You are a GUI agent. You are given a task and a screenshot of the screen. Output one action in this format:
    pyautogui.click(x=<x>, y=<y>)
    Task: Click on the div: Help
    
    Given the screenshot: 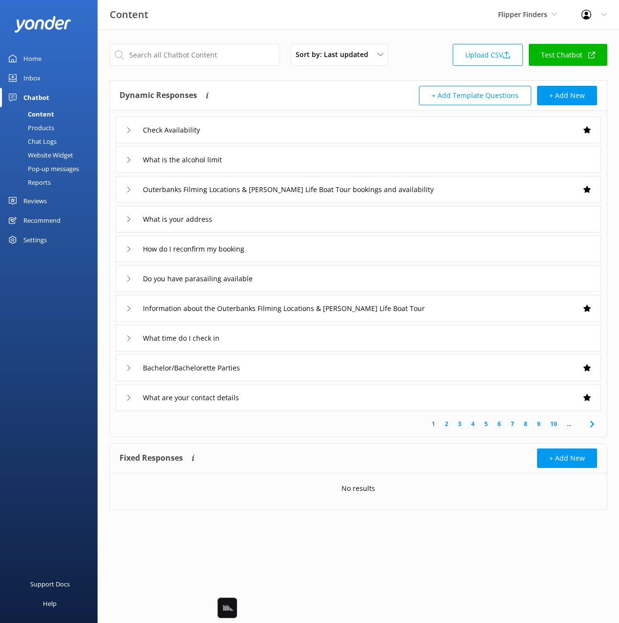 What is the action you would take?
    pyautogui.click(x=50, y=603)
    